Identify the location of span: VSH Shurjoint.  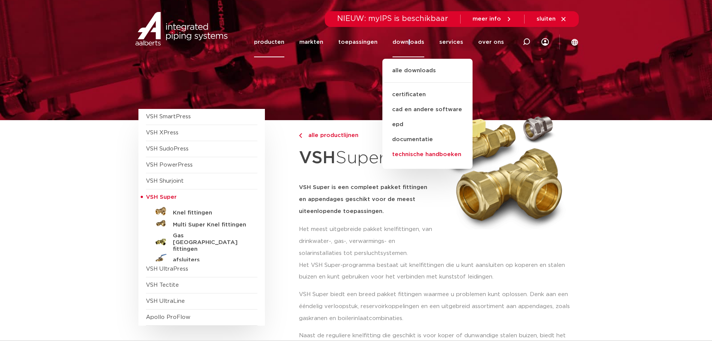
(165, 181).